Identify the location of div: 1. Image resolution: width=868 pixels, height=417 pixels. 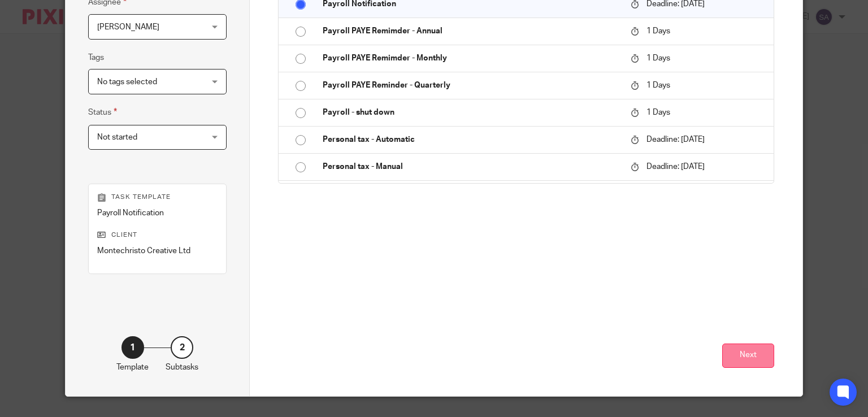
(132, 347).